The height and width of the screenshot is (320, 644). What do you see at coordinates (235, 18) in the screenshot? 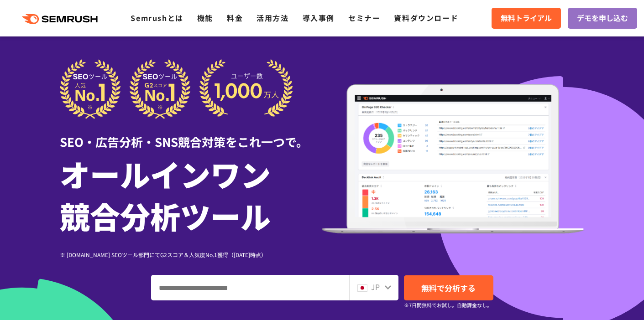
I see `a: 料金` at bounding box center [235, 18].